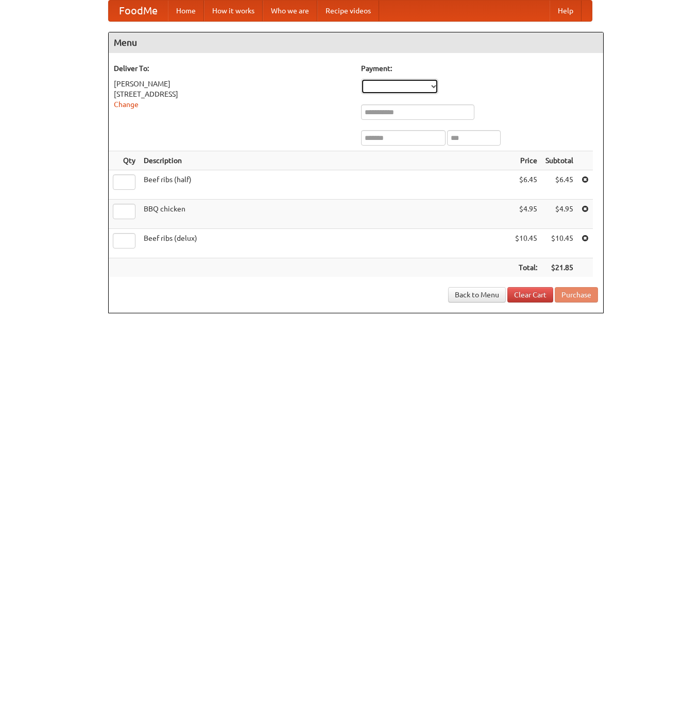  Describe the element at coordinates (525, 161) in the screenshot. I see `th: Price` at that location.